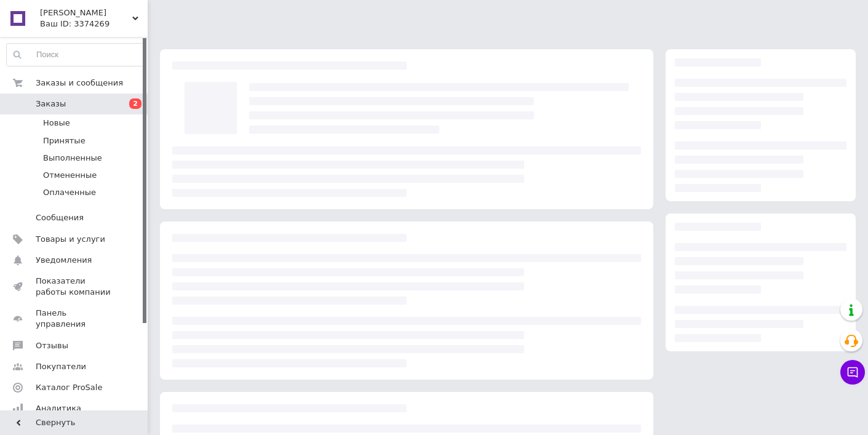  What do you see at coordinates (70, 239) in the screenshot?
I see `span: Товары и услуги` at bounding box center [70, 239].